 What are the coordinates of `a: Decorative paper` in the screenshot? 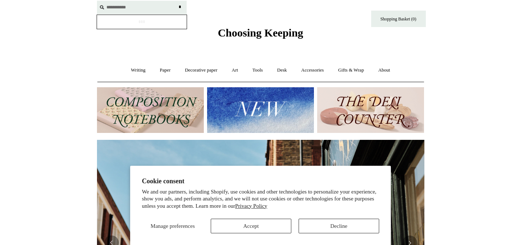 It's located at (201, 70).